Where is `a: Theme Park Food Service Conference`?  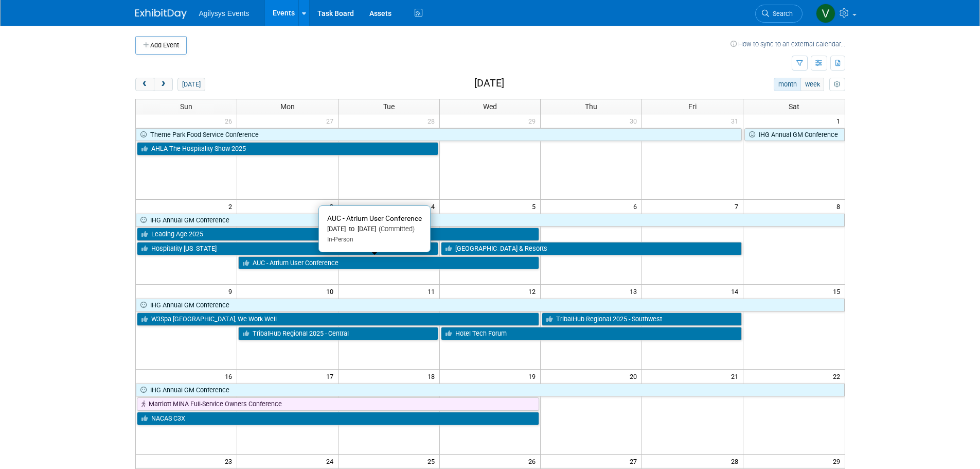 a: Theme Park Food Service Conference is located at coordinates (439, 135).